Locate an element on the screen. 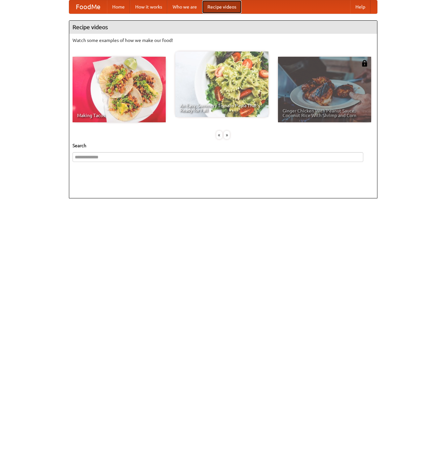 This screenshot has width=446, height=464. h4: Recipe videos is located at coordinates (223, 27).